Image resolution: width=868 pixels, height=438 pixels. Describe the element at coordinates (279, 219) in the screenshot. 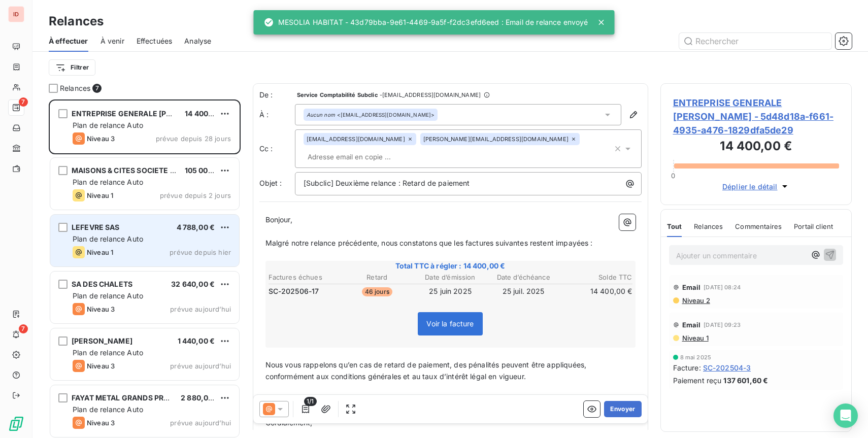

I see `span: Bonjour,` at that location.